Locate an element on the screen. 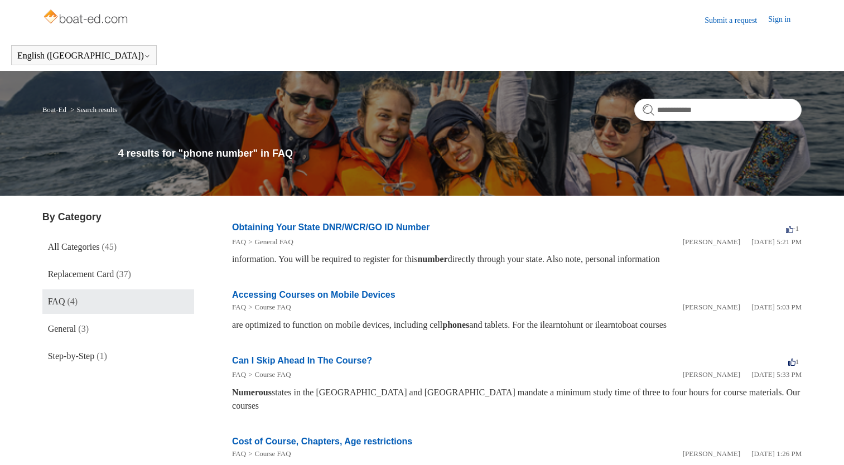  a: General (3) is located at coordinates (118, 329).